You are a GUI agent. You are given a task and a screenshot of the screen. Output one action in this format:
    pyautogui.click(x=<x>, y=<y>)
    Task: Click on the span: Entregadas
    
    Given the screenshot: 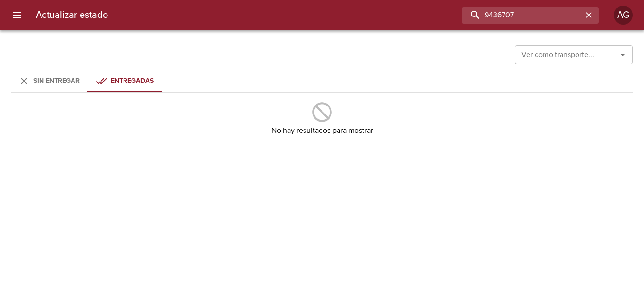 What is the action you would take?
    pyautogui.click(x=132, y=81)
    